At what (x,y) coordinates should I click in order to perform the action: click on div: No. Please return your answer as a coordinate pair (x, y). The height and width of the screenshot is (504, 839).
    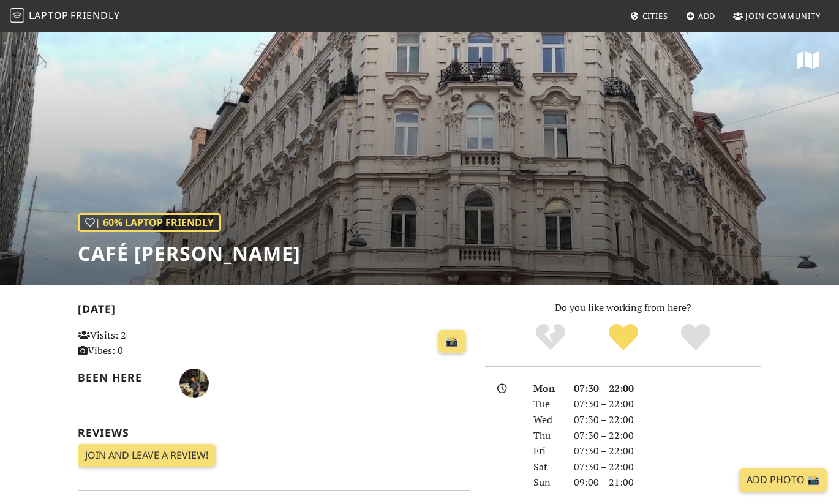
    Looking at the image, I should click on (550, 337).